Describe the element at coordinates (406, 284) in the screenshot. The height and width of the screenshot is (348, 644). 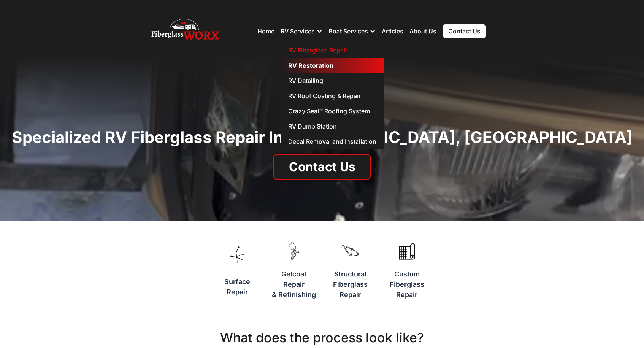
I see `h3: Custom Fiberglass Repair` at that location.